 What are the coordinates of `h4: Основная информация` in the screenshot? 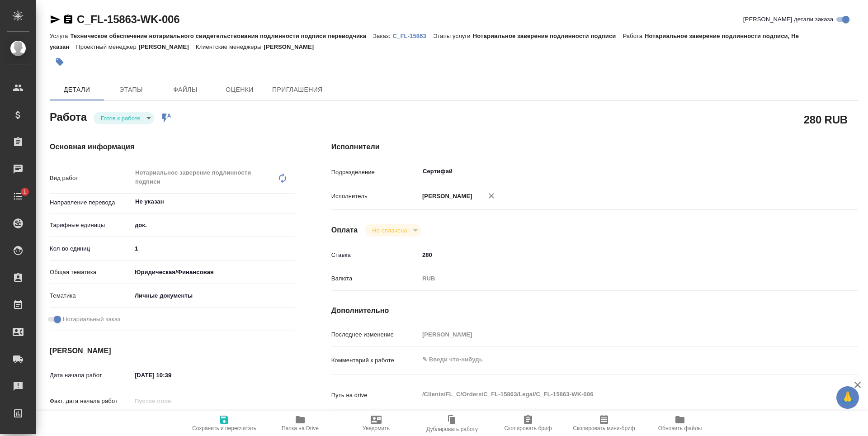 It's located at (172, 147).